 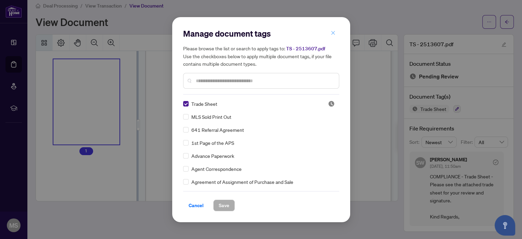 What do you see at coordinates (218, 130) in the screenshot?
I see `span: 641 Referral Agreement` at bounding box center [218, 130].